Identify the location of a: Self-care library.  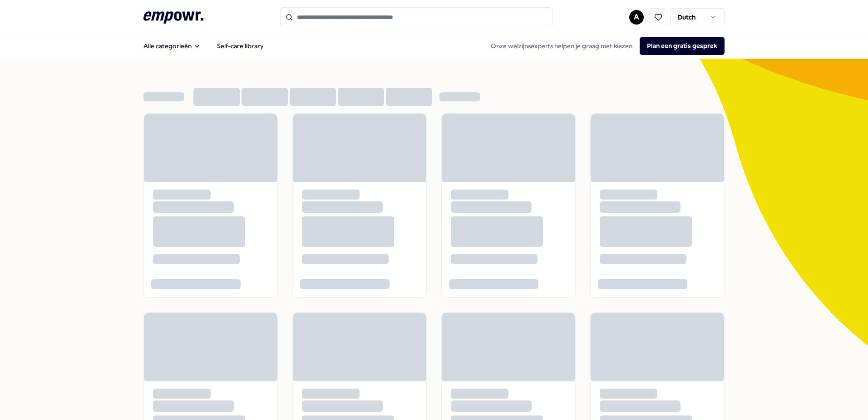
(240, 46).